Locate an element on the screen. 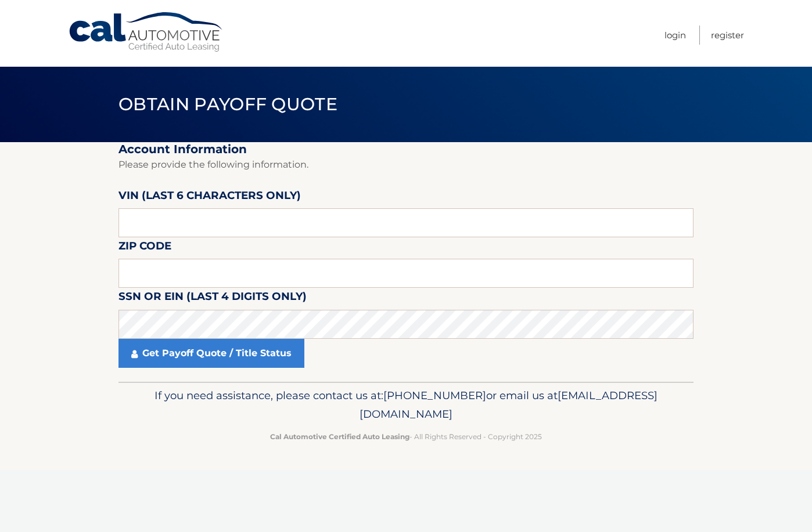  p: - All Rights Reserved - Copyright 2025 is located at coordinates (406, 436).